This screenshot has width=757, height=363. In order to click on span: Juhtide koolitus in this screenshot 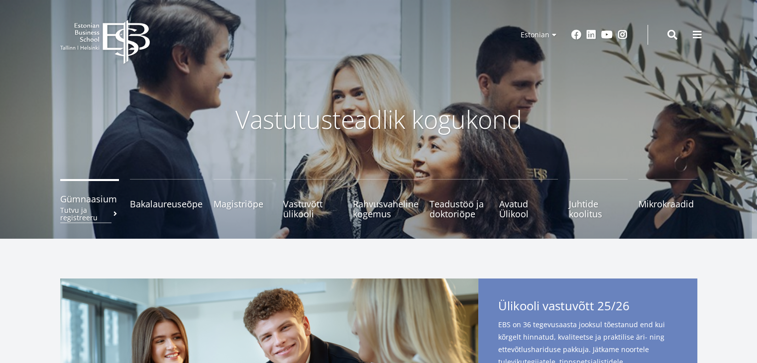, I will do `click(599, 209)`.